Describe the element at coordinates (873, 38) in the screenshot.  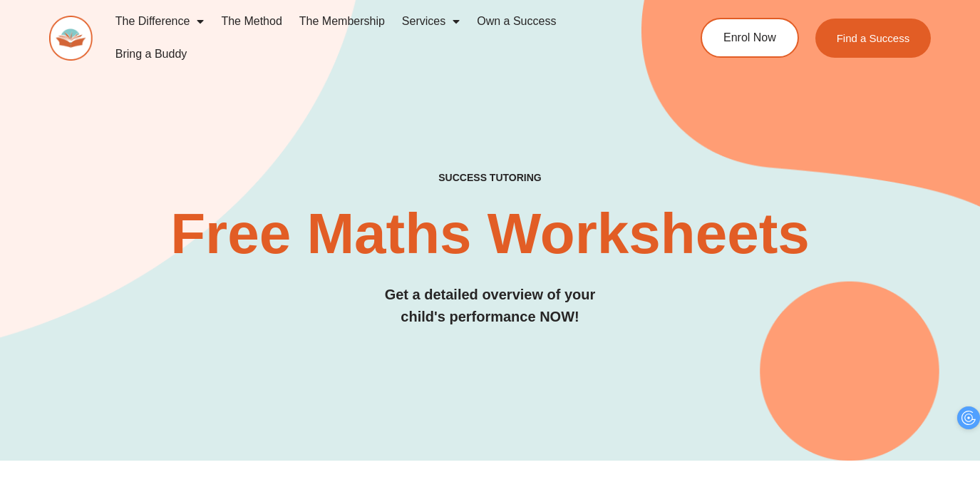
I see `a: Find a Success` at that location.